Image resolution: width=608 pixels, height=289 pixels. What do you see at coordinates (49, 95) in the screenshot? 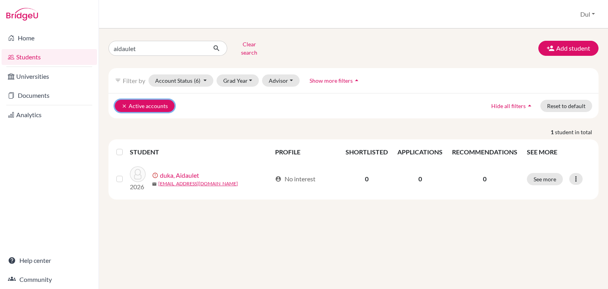
I see `a: Documents` at bounding box center [49, 95].